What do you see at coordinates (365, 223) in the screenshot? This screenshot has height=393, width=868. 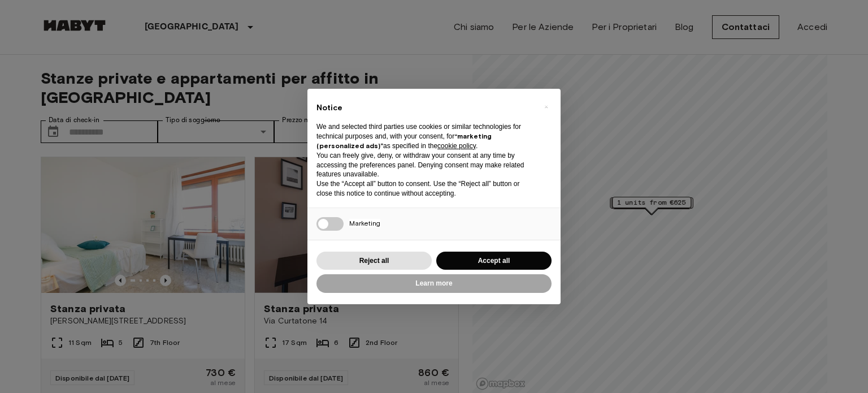 I see `span: Marketing` at bounding box center [365, 223].